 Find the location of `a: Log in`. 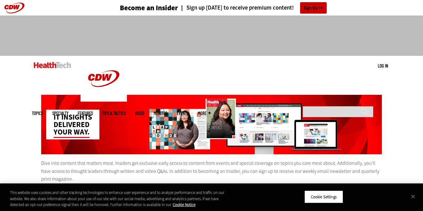

a: Log in is located at coordinates (383, 66).